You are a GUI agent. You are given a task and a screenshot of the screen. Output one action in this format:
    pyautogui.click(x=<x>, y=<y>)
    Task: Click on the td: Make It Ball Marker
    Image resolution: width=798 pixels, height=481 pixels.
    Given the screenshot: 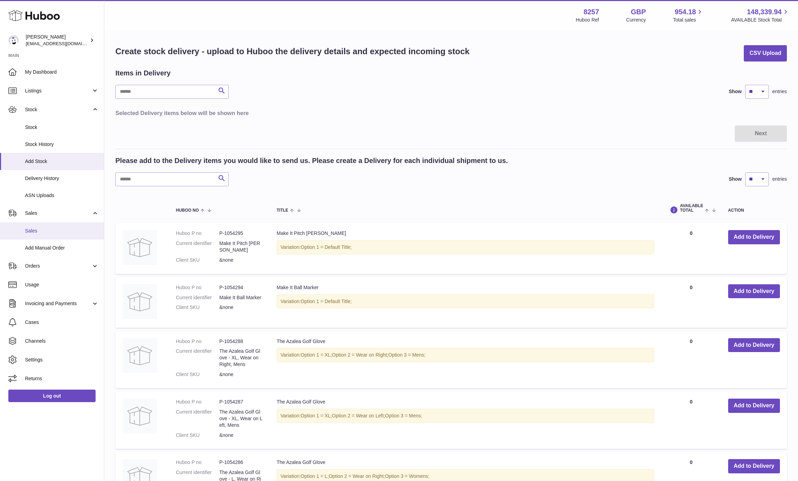 What is the action you would take?
    pyautogui.click(x=465, y=302)
    